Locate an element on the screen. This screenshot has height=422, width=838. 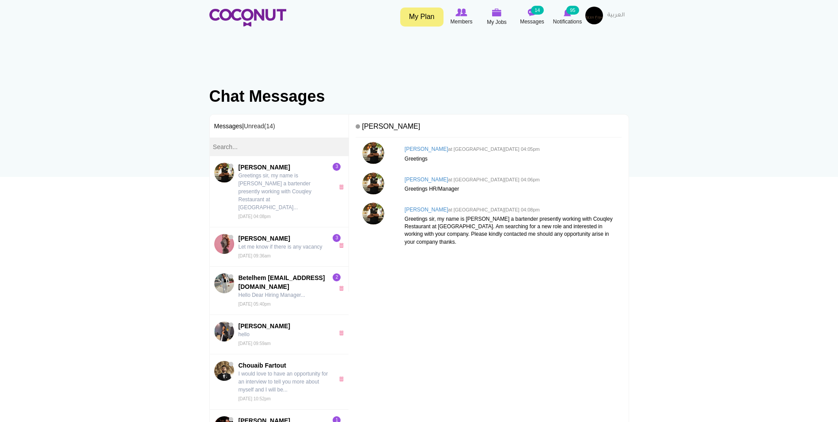
img: Home is located at coordinates (248, 18).